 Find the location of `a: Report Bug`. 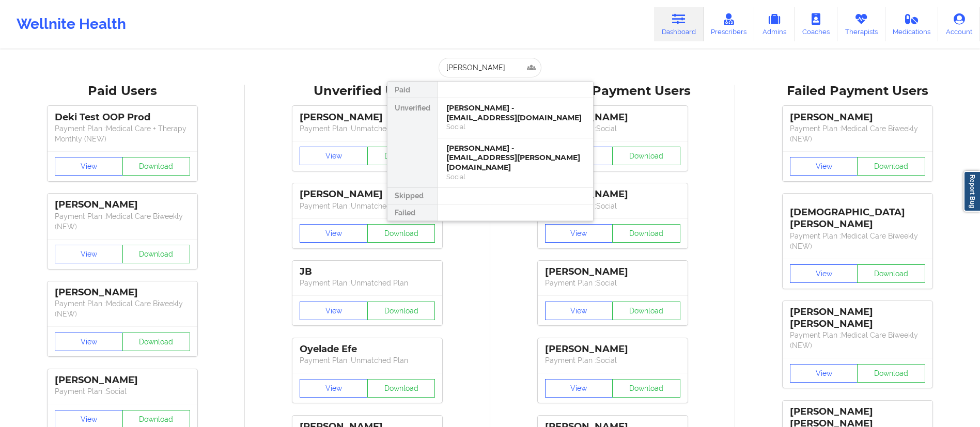

a: Report Bug is located at coordinates (971, 191).